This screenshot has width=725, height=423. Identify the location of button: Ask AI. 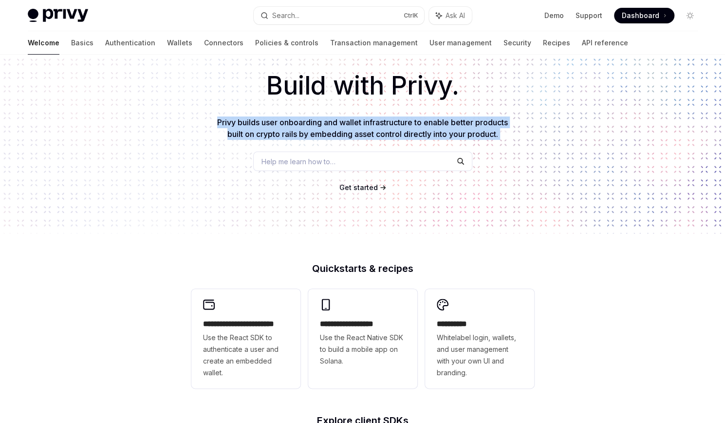
(450, 16).